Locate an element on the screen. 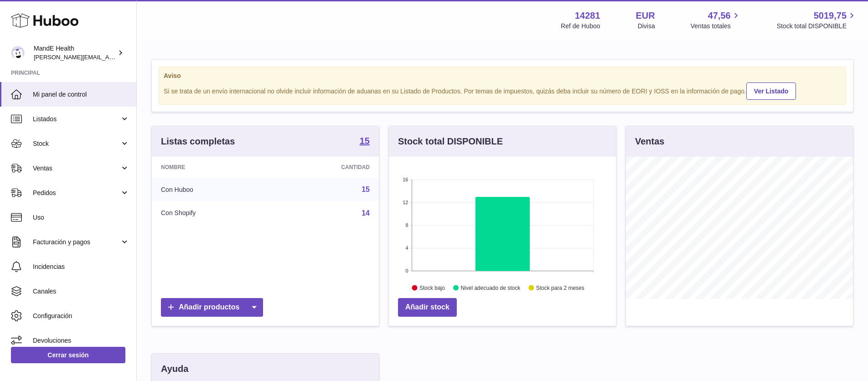 The image size is (868, 381). strong: EUR is located at coordinates (646, 16).